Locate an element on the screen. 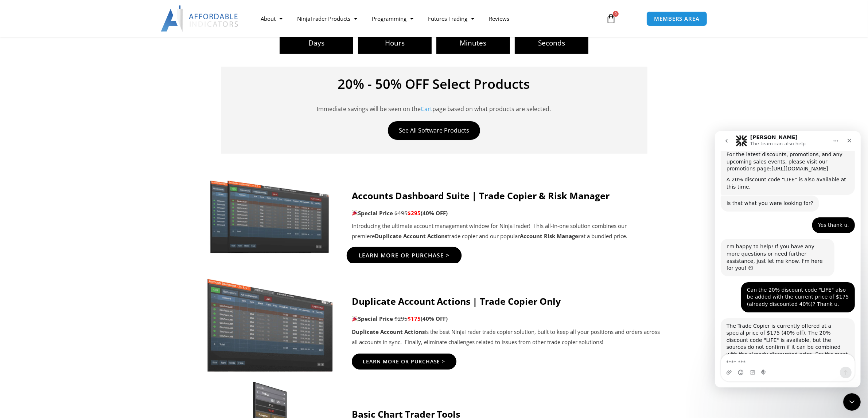 The image size is (868, 418). button: Emoji picker is located at coordinates (26, 241).